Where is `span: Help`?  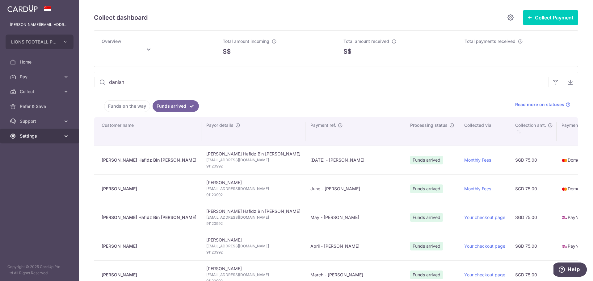 span: Help is located at coordinates (20, 7).